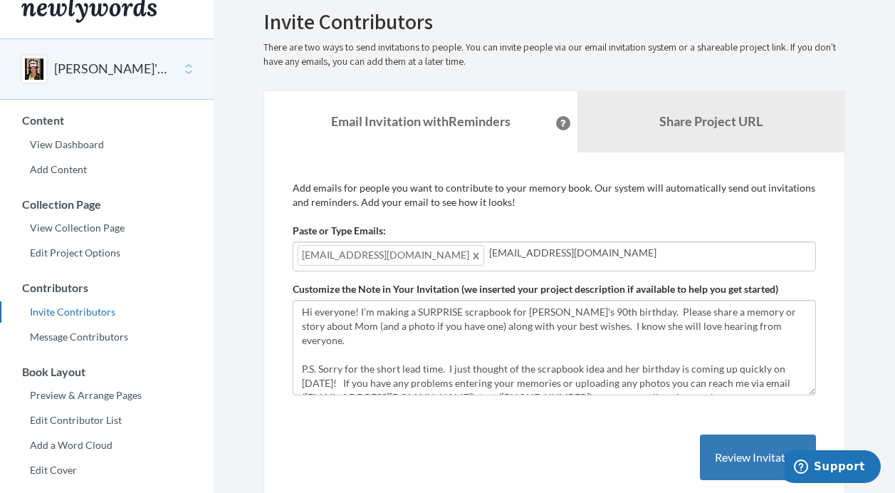 The width and height of the screenshot is (895, 493). I want to click on label: Customize the Note in Your Invitation (we inserted your project description if available to help ..., so click(535, 289).